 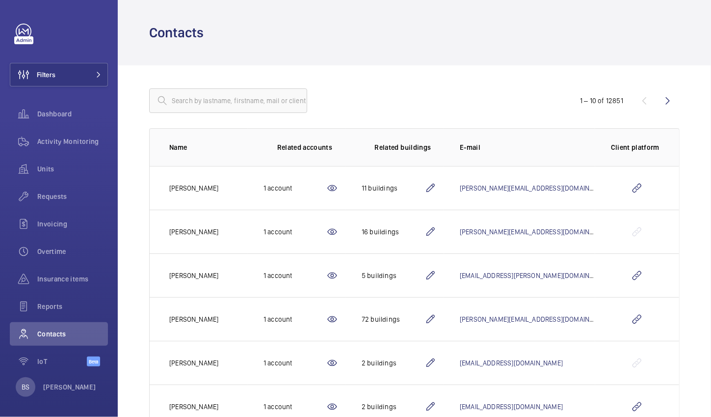 What do you see at coordinates (209, 147) in the screenshot?
I see `p: Name` at bounding box center [209, 147].